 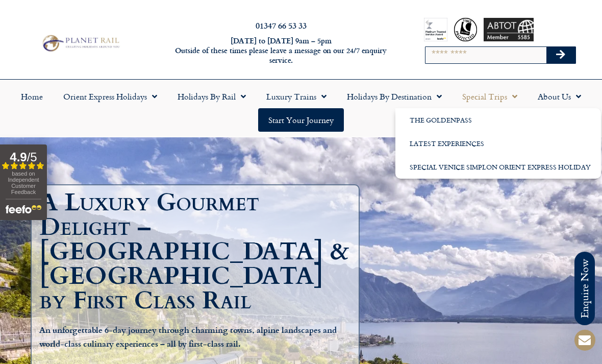 I want to click on a: Luxury Trains, so click(x=297, y=96).